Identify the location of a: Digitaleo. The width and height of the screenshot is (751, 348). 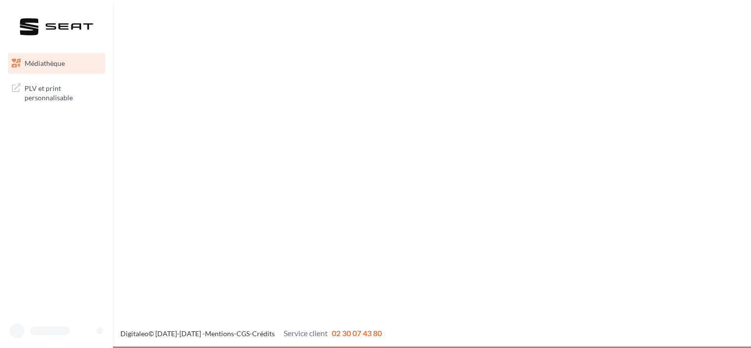
(134, 333).